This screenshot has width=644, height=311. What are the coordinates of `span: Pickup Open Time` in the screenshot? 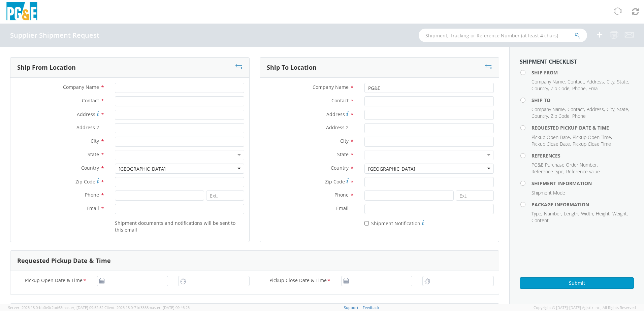 It's located at (592, 137).